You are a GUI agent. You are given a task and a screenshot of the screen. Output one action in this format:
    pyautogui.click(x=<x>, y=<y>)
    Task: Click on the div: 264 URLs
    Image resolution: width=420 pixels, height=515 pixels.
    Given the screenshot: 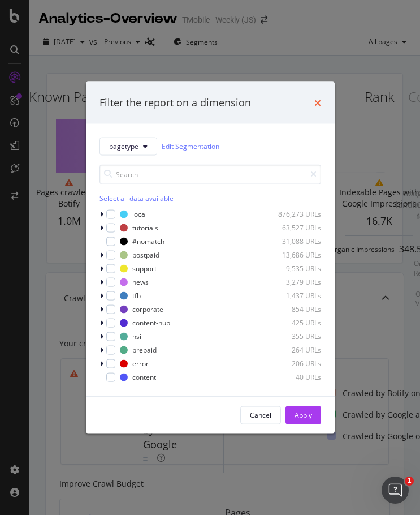 What is the action you would take?
    pyautogui.click(x=293, y=350)
    